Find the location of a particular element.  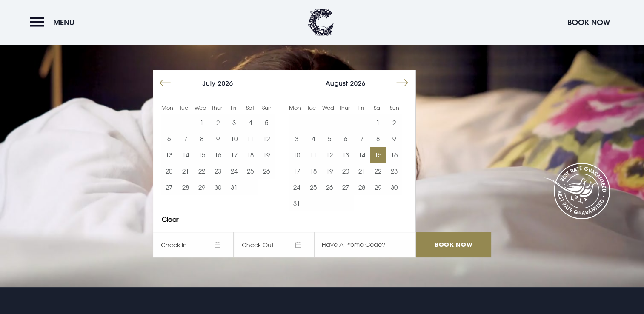

td: Choose Friday, August 28, 2026 as your start date. is located at coordinates (362, 187).